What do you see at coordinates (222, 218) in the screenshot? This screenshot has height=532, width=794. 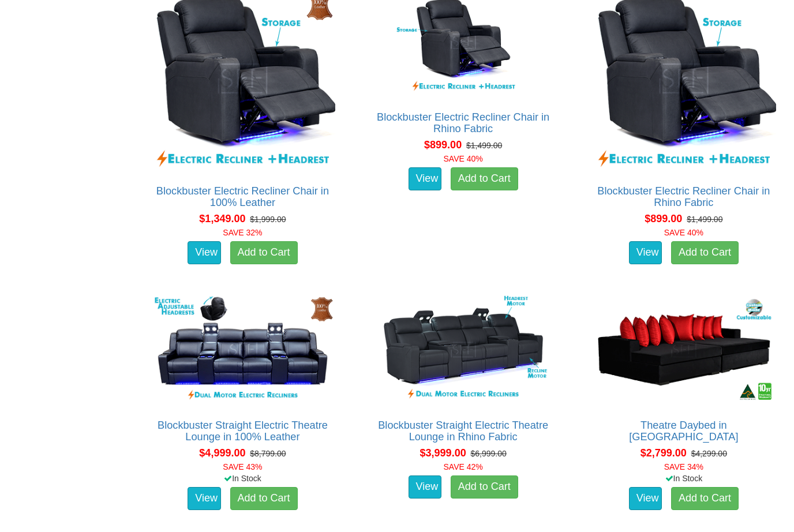 I see `span: $1,349.00` at bounding box center [222, 218].